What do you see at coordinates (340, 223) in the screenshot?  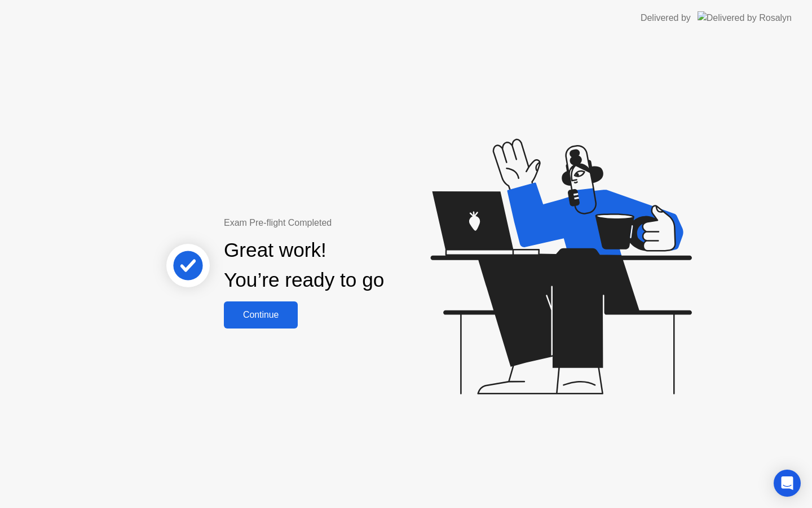 I see `div: Exam Pre-flight Completed` at bounding box center [340, 223].